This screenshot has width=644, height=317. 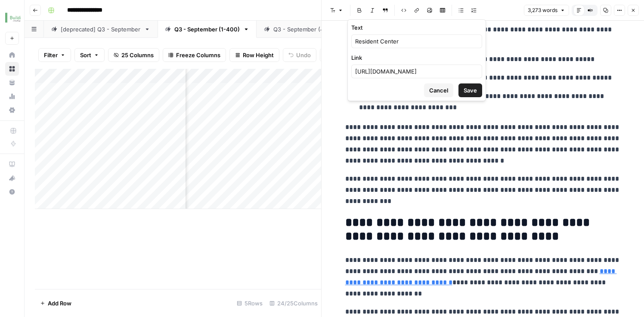 I want to click on button: 3,273 words, so click(x=547, y=10).